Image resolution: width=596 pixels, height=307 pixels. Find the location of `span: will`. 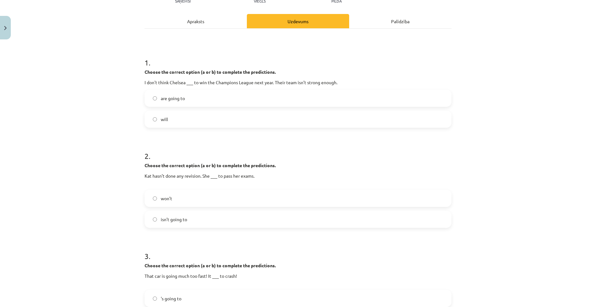

span: will is located at coordinates (164, 119).